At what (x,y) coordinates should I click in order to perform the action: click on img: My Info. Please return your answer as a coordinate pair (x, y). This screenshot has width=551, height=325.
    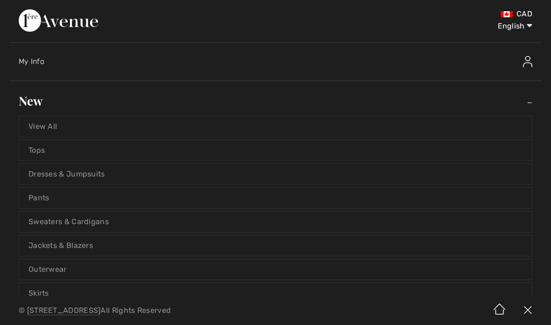
    Looking at the image, I should click on (528, 62).